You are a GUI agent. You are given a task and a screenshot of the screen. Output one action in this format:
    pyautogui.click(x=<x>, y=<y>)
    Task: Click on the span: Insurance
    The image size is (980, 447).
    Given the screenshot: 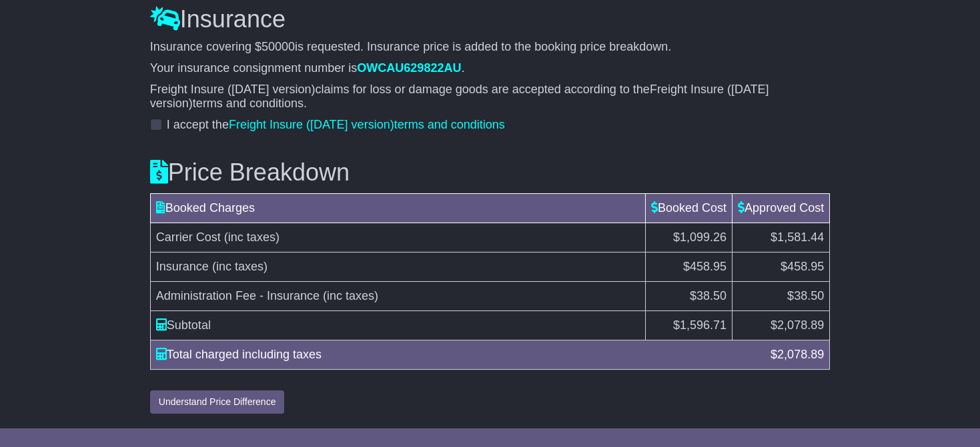 What is the action you would take?
    pyautogui.click(x=182, y=267)
    